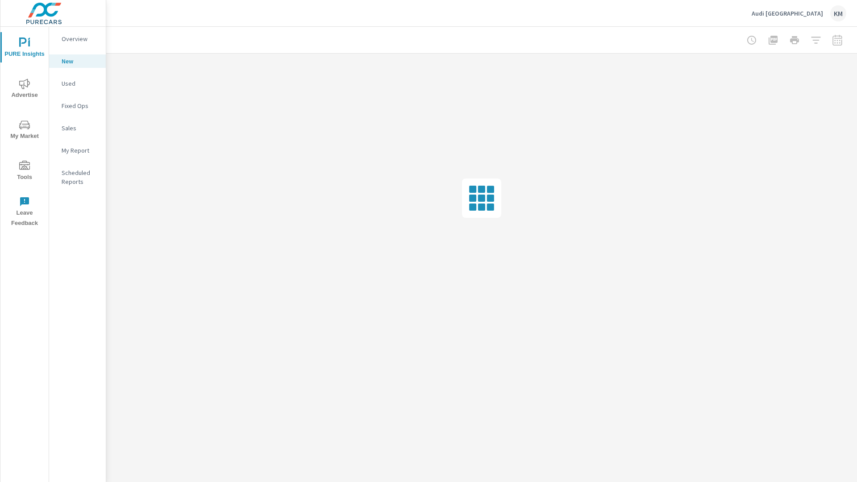 The height and width of the screenshot is (482, 857). What do you see at coordinates (77, 39) in the screenshot?
I see `div: Overview` at bounding box center [77, 39].